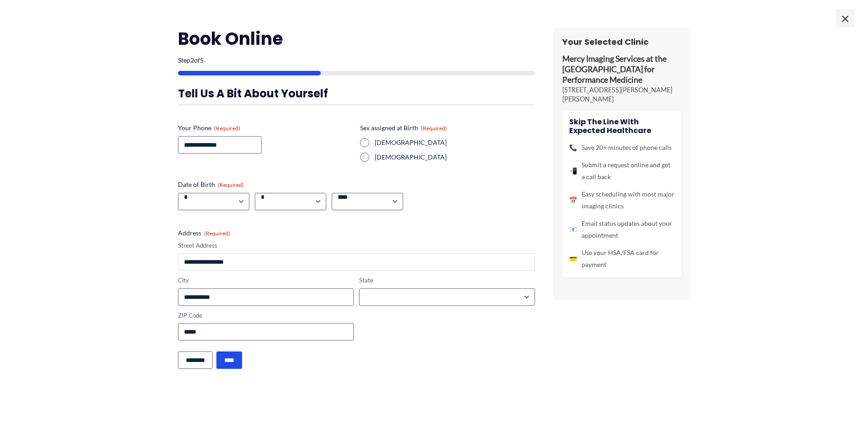  What do you see at coordinates (266, 315) in the screenshot?
I see `label: ZIP Code` at bounding box center [266, 315].